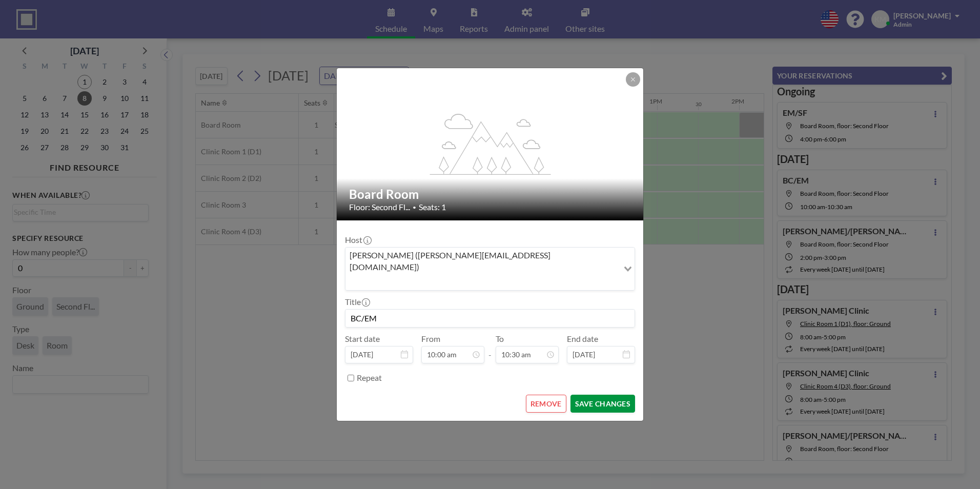 The width and height of the screenshot is (980, 489). Describe the element at coordinates (500, 338) in the screenshot. I see `label: To` at that location.